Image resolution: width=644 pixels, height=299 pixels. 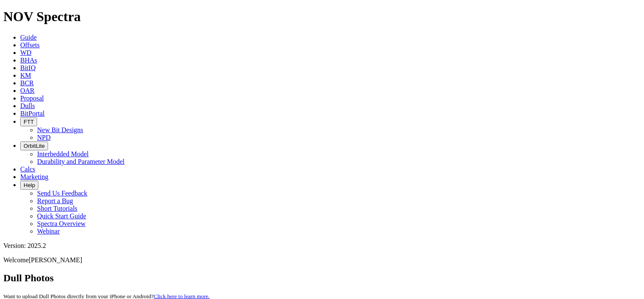 What do you see at coordinates (322, 246) in the screenshot?
I see `div: Version: 2025.2` at bounding box center [322, 246].